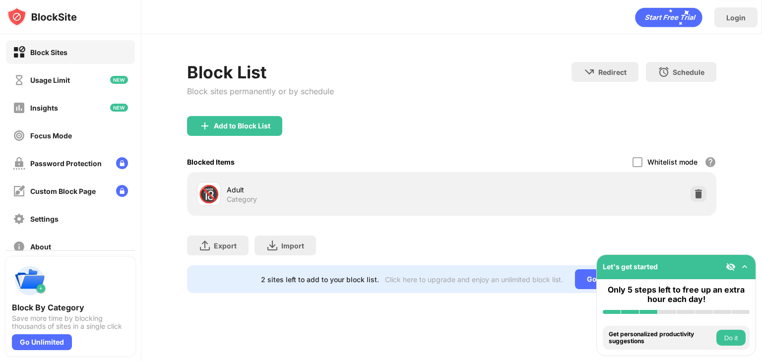 This screenshot has width=762, height=362. I want to click on div: Schedule, so click(688, 72).